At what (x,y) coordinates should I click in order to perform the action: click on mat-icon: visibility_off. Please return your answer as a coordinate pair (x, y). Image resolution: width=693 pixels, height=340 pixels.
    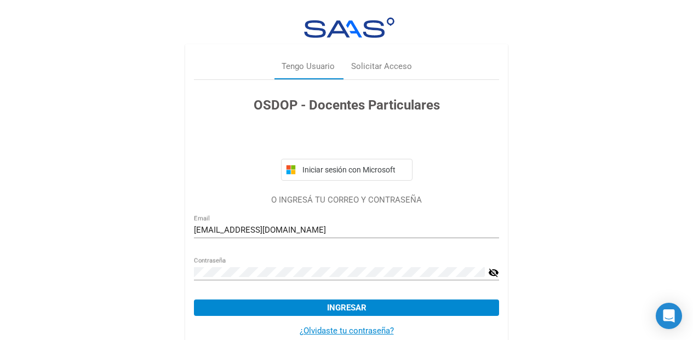
    Looking at the image, I should click on (493, 273).